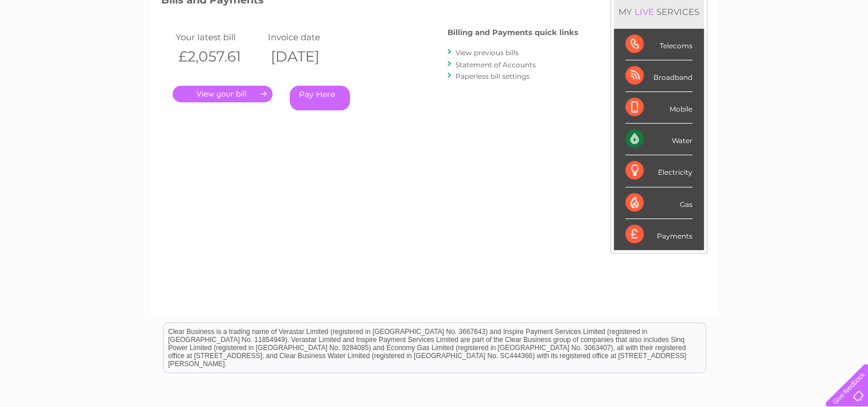  What do you see at coordinates (659, 44) in the screenshot?
I see `div: Telecoms` at bounding box center [659, 44].